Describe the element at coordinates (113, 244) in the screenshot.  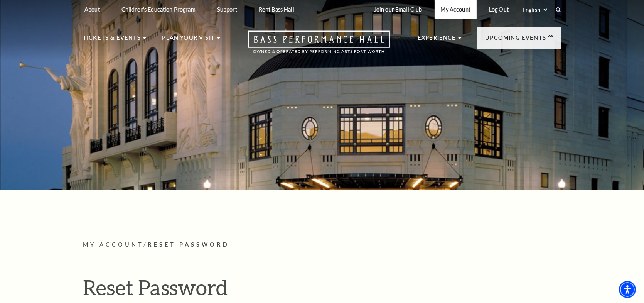
I see `span: My Account` at that location.